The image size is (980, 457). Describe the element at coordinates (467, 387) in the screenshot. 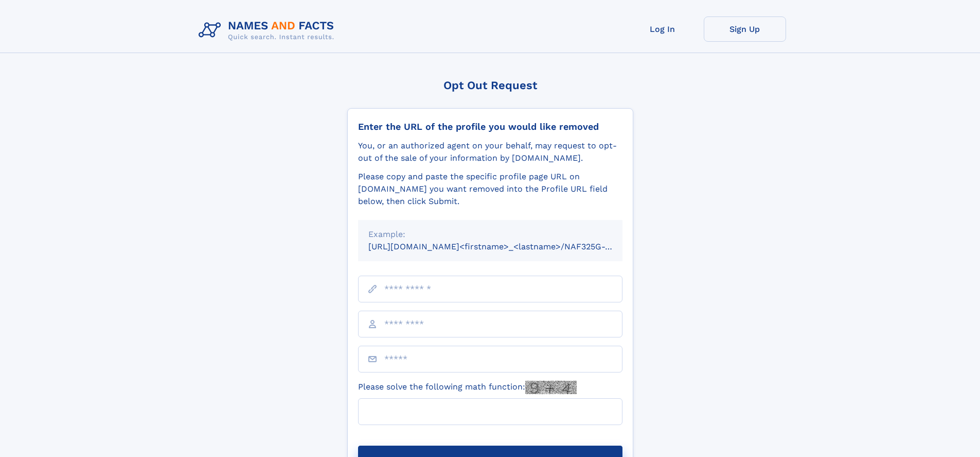

I see `label: Please solve the following math function:` at that location.